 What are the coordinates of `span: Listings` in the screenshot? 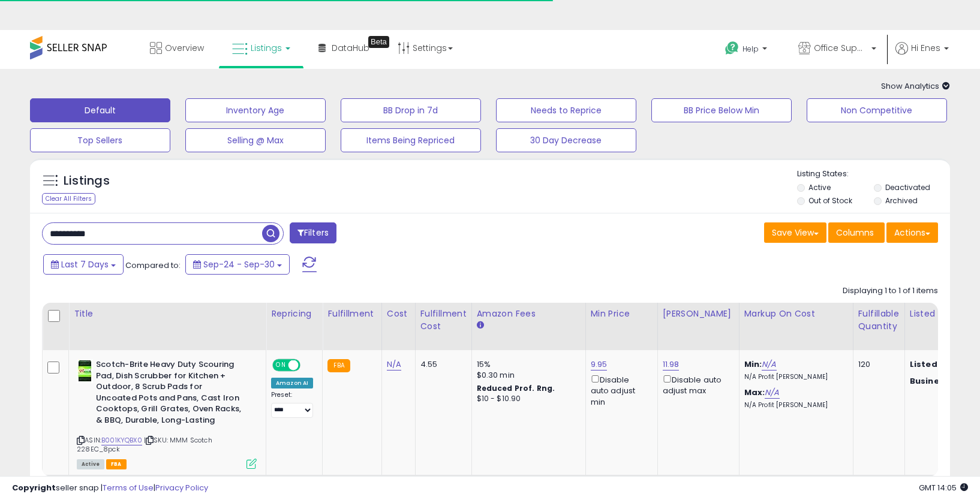 It's located at (266, 48).